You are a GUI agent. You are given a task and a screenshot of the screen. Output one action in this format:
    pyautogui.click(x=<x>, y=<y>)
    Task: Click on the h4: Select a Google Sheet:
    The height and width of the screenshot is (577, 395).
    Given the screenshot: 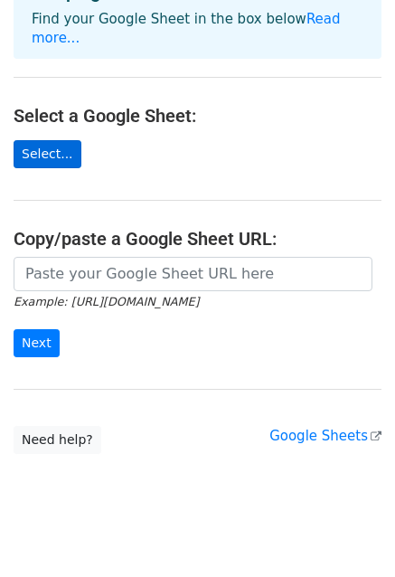 What is the action you would take?
    pyautogui.click(x=197, y=116)
    